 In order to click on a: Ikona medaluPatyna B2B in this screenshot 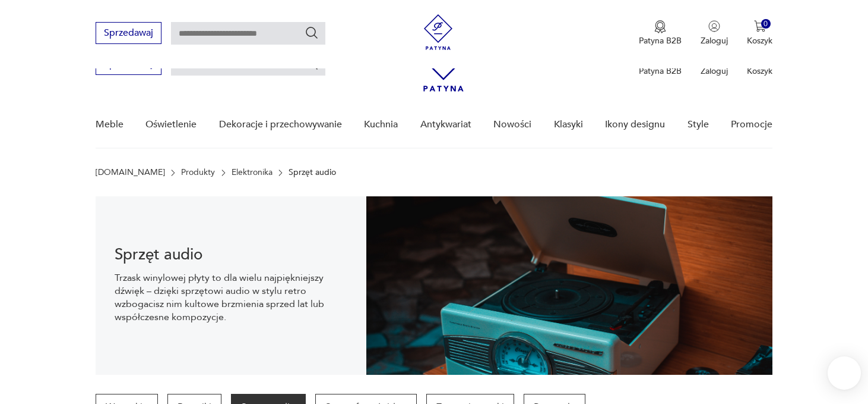, I will do `click(660, 33)`.